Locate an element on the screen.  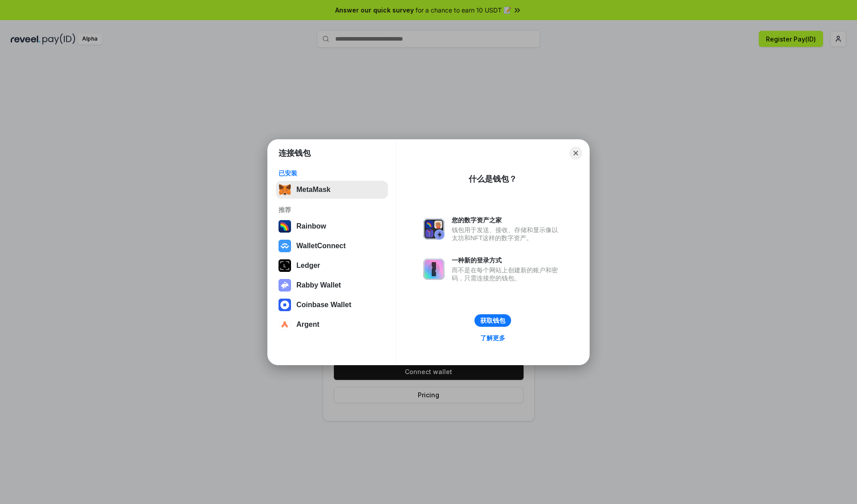
div: 什么是钱包？ is located at coordinates (493, 179).